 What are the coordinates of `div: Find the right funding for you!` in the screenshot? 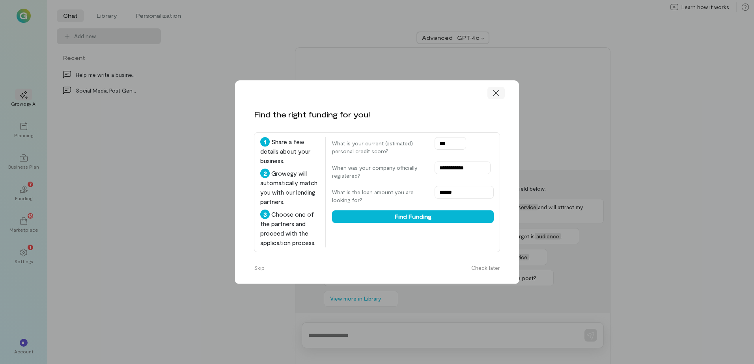 It's located at (312, 114).